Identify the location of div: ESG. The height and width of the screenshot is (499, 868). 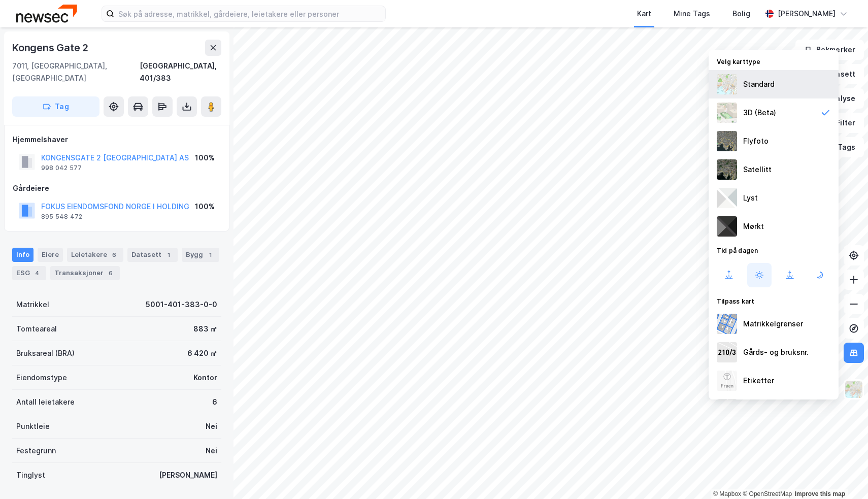
(29, 273).